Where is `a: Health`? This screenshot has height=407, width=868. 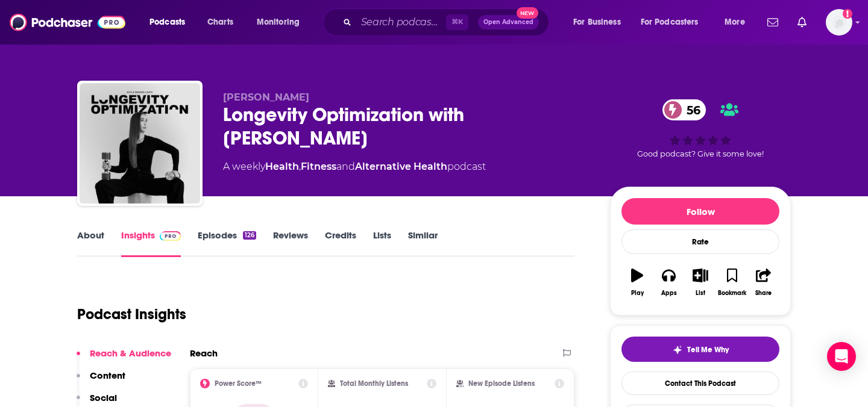 a: Health is located at coordinates (282, 167).